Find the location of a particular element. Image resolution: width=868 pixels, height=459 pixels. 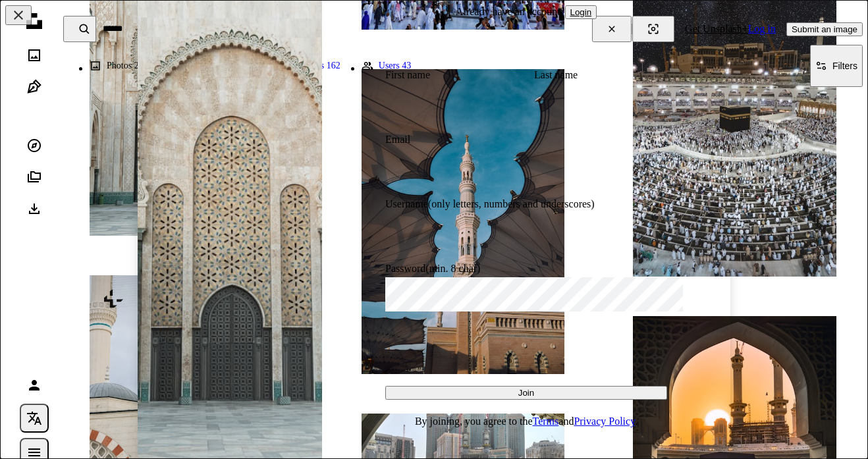

button: Join is located at coordinates (526, 393).